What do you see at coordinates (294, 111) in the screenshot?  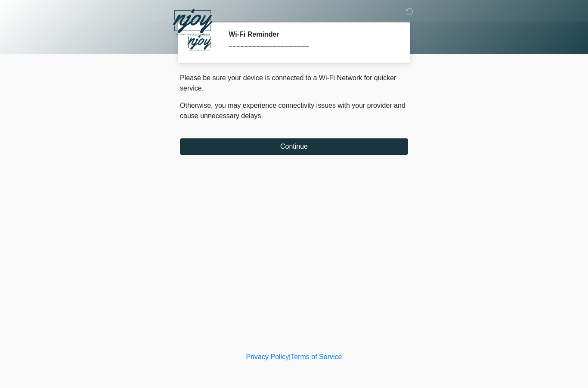 I see `p: Otherwise, you may experience connectivity issues with your provider and cause unnecessary delays` at bounding box center [294, 111].